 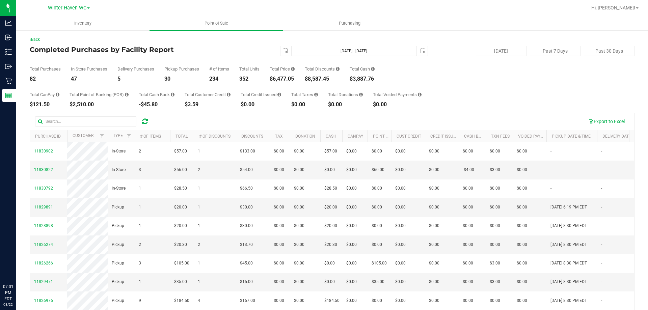 I want to click on a: Pickup Date & Time, so click(x=571, y=136).